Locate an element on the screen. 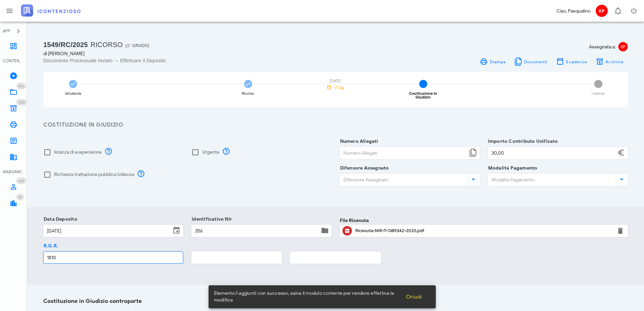  label: R.G.R. is located at coordinates (50, 245).